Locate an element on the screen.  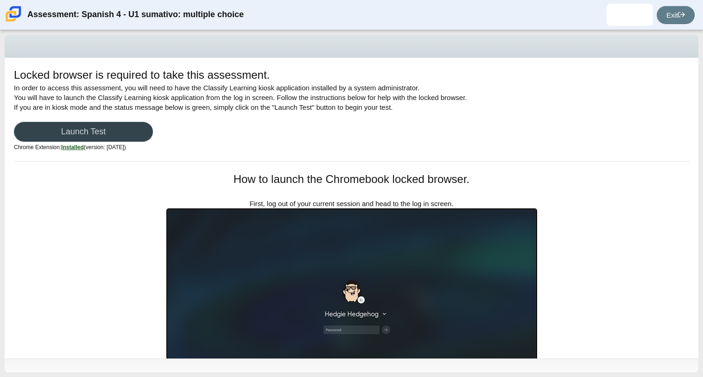
h1: Locked browser is required to take this assessment. is located at coordinates (142, 75).